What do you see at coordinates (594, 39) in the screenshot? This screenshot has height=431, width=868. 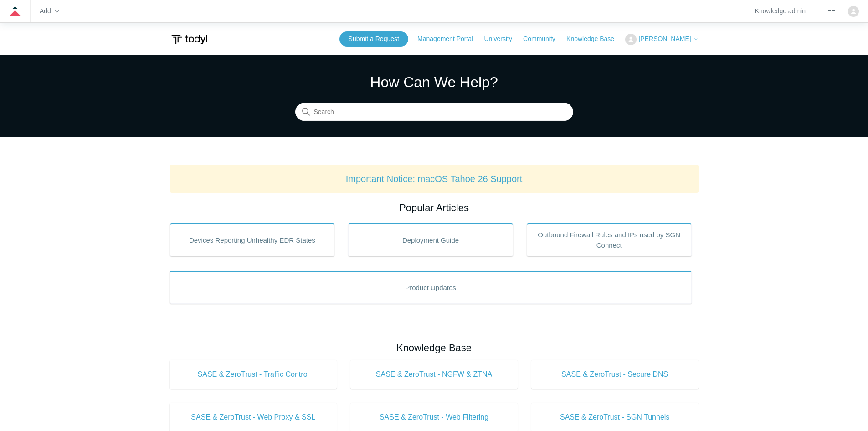 I see `a: Knowledge Base` at bounding box center [594, 39].